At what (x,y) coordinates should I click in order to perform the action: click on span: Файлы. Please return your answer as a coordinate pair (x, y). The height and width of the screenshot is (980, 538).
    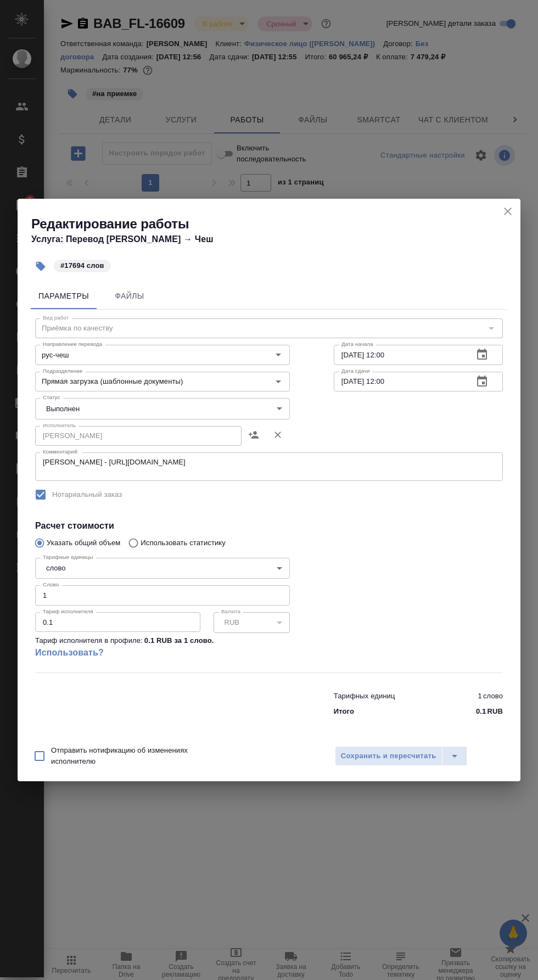
    Looking at the image, I should click on (129, 296).